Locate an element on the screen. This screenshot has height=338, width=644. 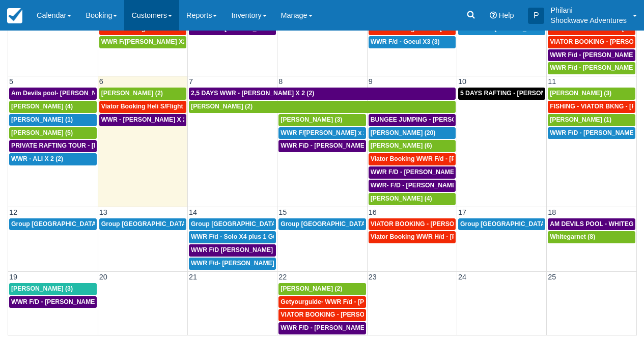
span: 14 is located at coordinates (193, 212).